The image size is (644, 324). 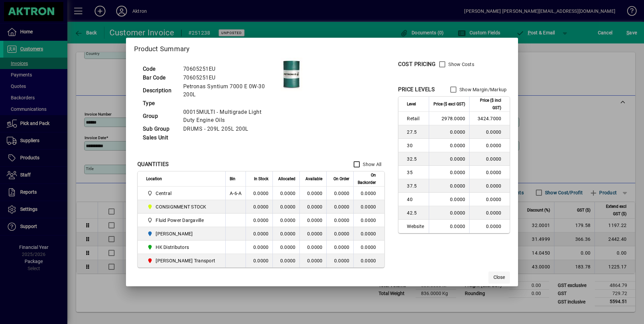 What do you see at coordinates (160, 91) in the screenshot?
I see `td: Description` at bounding box center [160, 91].